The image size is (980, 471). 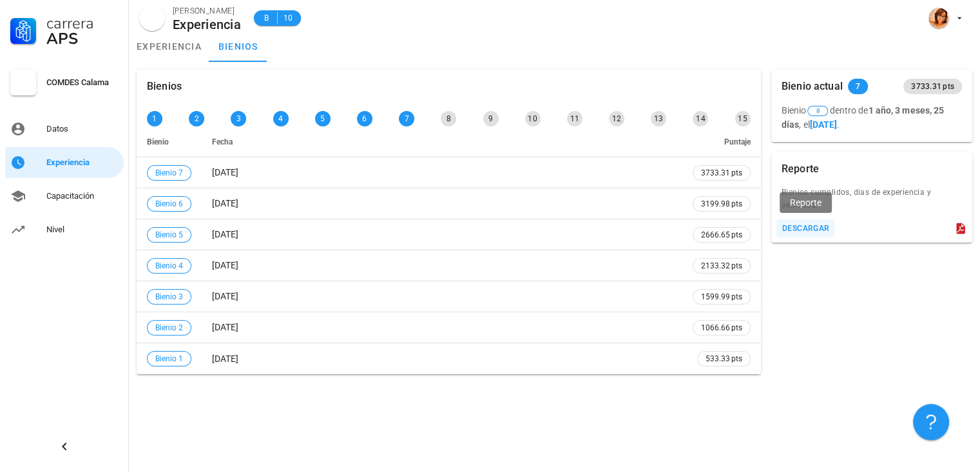 What do you see at coordinates (442, 141) in the screenshot?
I see `th: Fecha` at bounding box center [442, 141].